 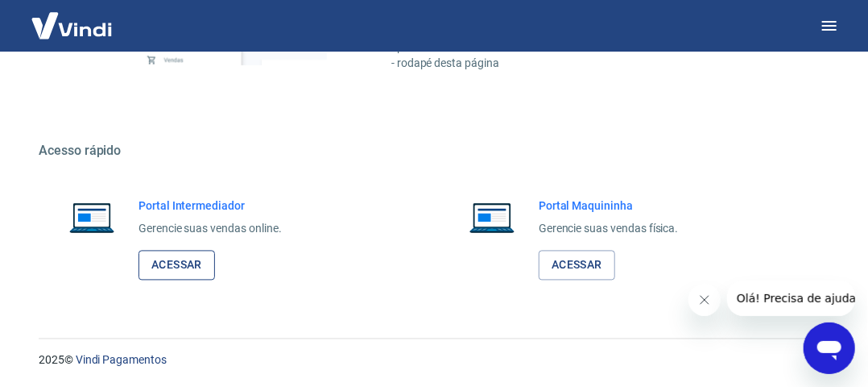 I want to click on h6: Portal Intermediador, so click(x=210, y=206).